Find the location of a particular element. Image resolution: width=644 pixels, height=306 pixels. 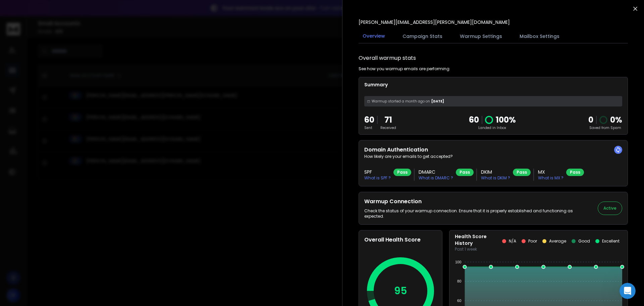

strong: 0 is located at coordinates (590, 120).